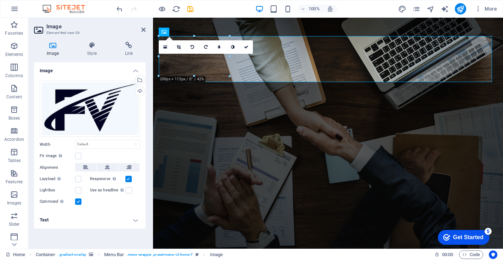 Image resolution: width=503 pixels, height=260 pixels. Describe the element at coordinates (57, 191) in the screenshot. I see `label: Lightbox` at that location.